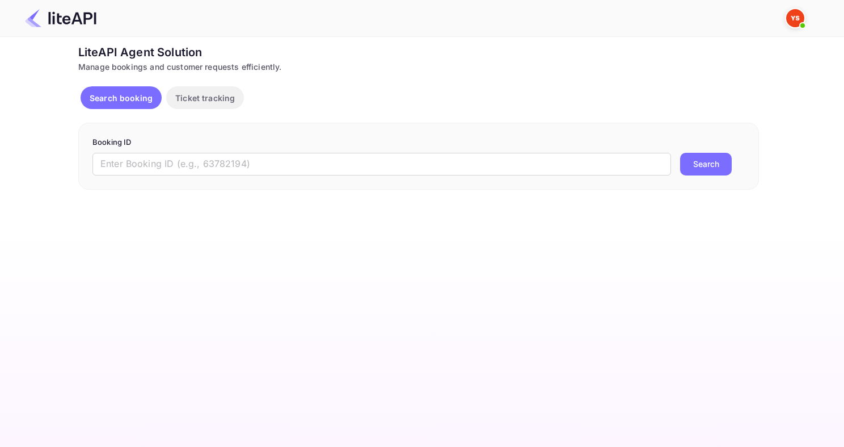 This screenshot has height=447, width=844. I want to click on input: Enter Booking ID (e.g., 63782194), so click(382, 164).